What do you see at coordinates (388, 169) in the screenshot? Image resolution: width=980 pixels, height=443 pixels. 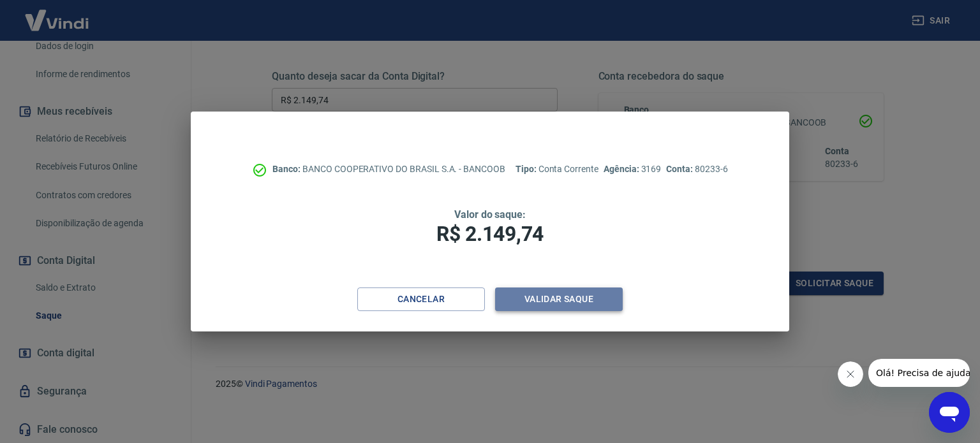 I see `p: BANCO COOPERATIVO DO BRASIL S.A. - BANCOOB` at bounding box center [388, 169].